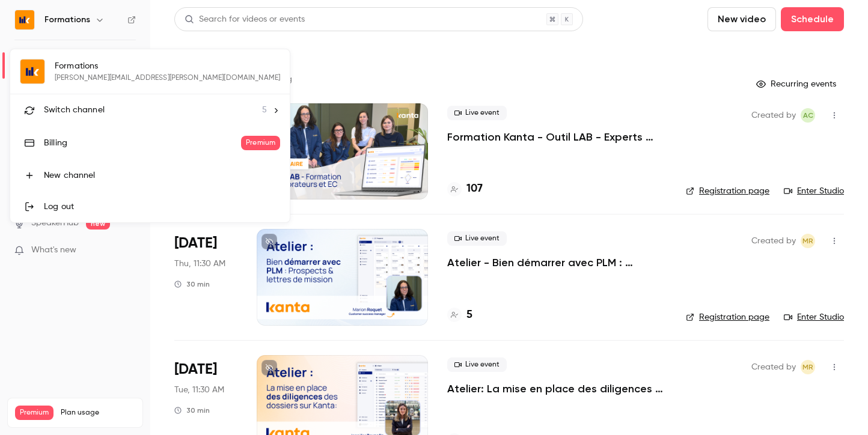 This screenshot has height=435, width=868. What do you see at coordinates (162, 175) in the screenshot?
I see `div: New channel` at bounding box center [162, 175].